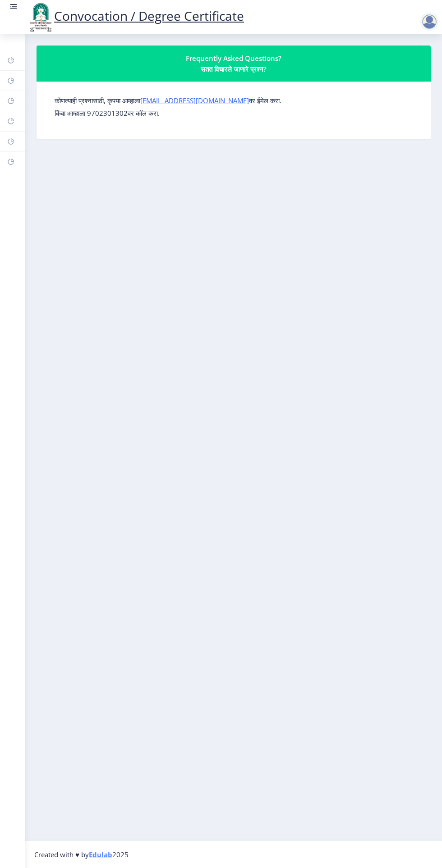 The height and width of the screenshot is (868, 442). What do you see at coordinates (81, 854) in the screenshot?
I see `span: Created with ♥ by 2025` at bounding box center [81, 854].